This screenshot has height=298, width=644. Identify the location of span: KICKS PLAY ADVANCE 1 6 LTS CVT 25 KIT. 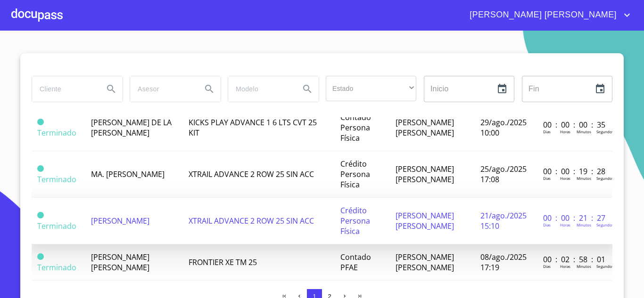
(253, 128).